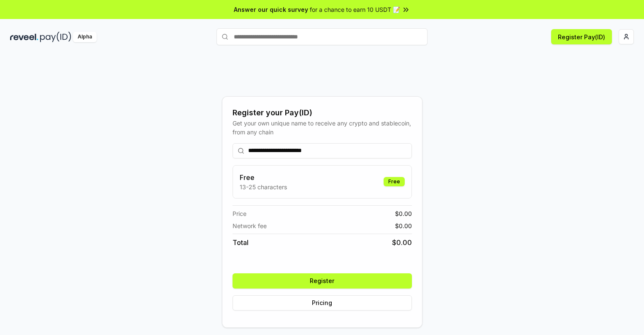 This screenshot has width=644, height=335. What do you see at coordinates (263, 187) in the screenshot?
I see `p: 13-25 characters` at bounding box center [263, 187].